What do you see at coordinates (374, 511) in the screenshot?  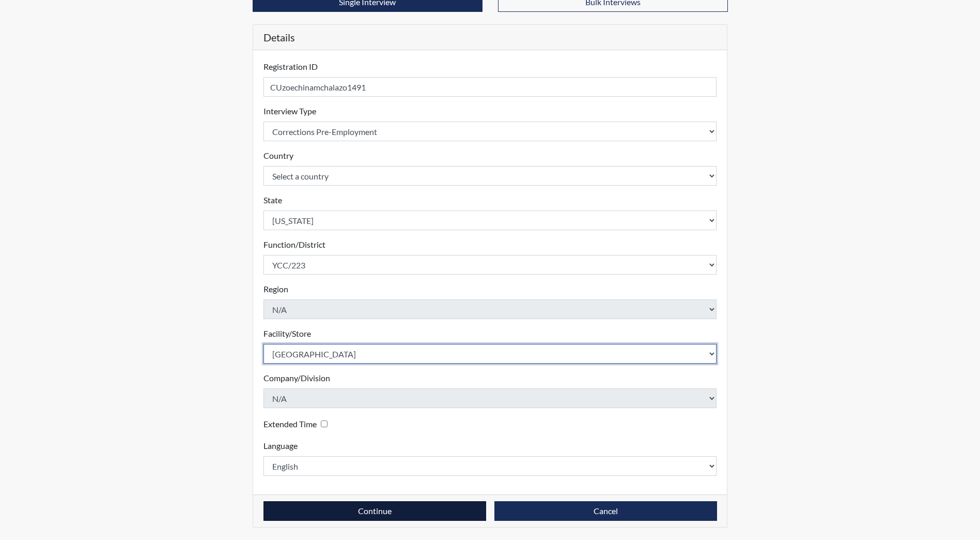 I see `button: Continue` at bounding box center [374, 511].